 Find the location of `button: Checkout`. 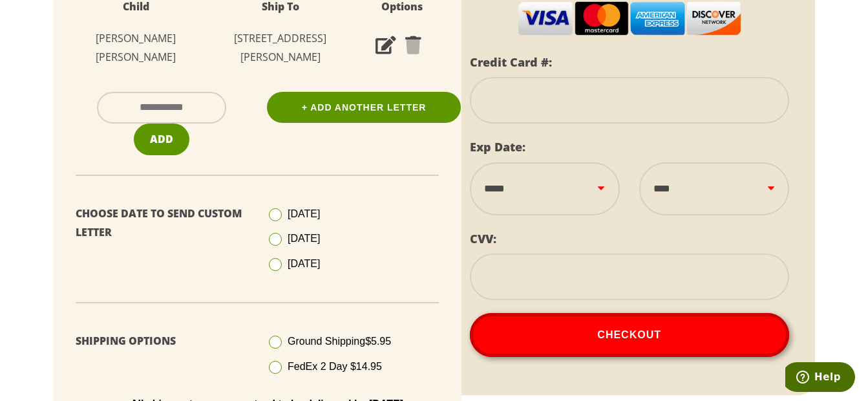

button: Checkout is located at coordinates (630, 335).